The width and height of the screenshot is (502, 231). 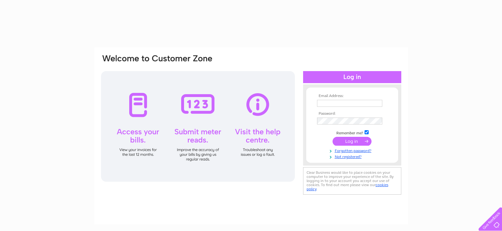 What do you see at coordinates (352, 96) in the screenshot?
I see `th: Email Address:` at bounding box center [352, 96].